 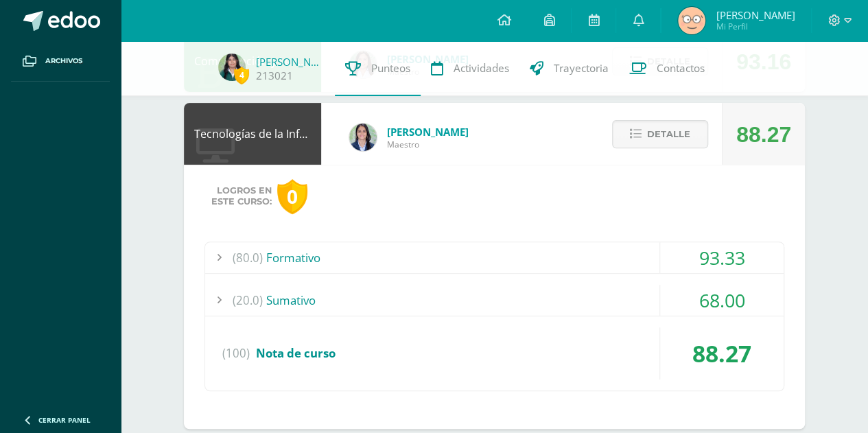 I want to click on span: Punteos, so click(x=390, y=68).